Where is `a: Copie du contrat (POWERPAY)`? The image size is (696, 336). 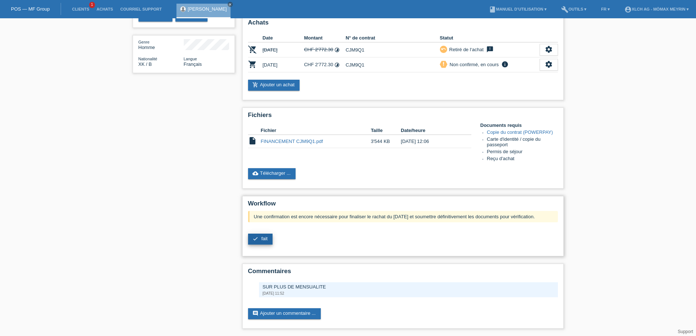
a: Copie du contrat (POWERPAY) is located at coordinates (520, 132).